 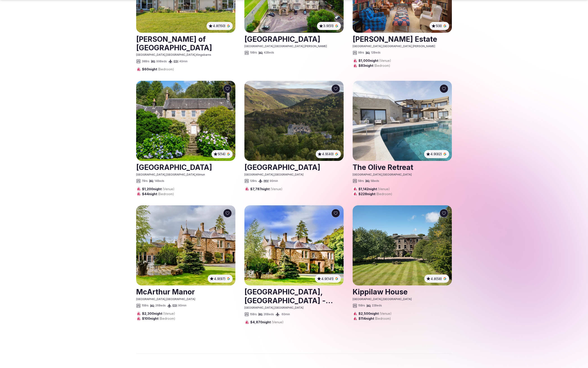 What do you see at coordinates (203, 55) in the screenshot?
I see `span: Kingsbarns` at bounding box center [203, 55].